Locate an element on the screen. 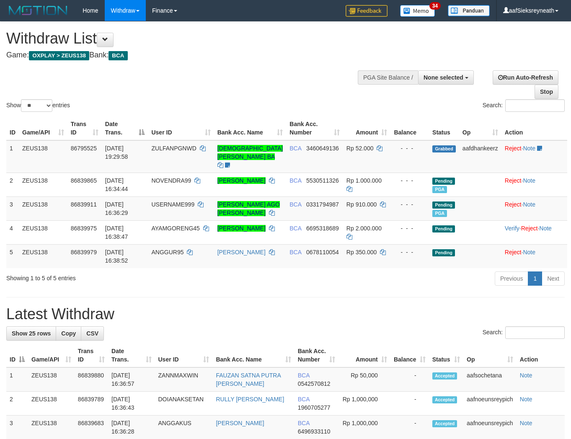  span: Copy is located at coordinates (68, 333).